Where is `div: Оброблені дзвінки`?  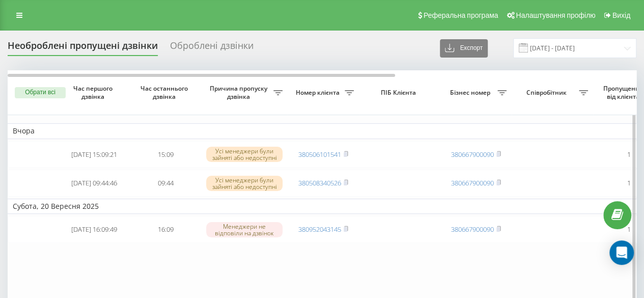 div: Оброблені дзвінки is located at coordinates (212, 48).